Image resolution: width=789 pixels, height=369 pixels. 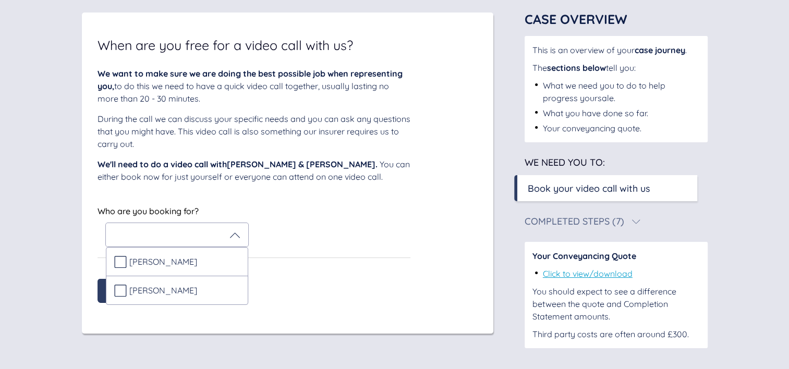 I want to click on span: sections below, so click(x=576, y=68).